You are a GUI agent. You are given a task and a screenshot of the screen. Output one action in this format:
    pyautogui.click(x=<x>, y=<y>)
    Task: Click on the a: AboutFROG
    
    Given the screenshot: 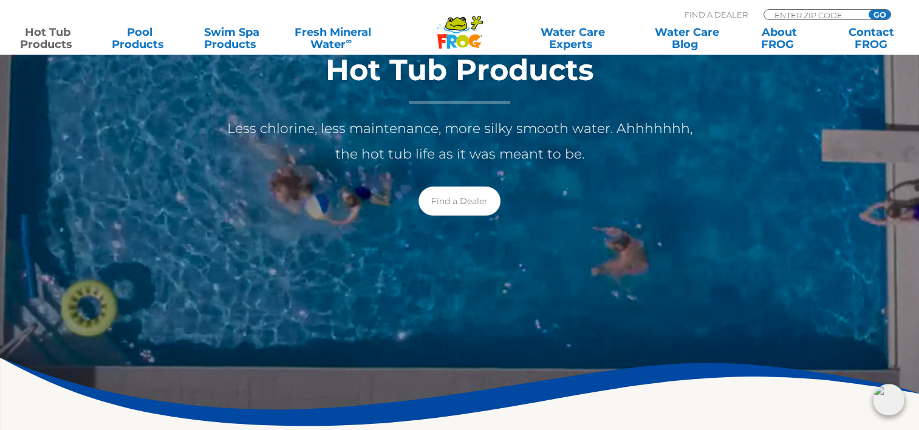 What is the action you would take?
    pyautogui.click(x=780, y=38)
    